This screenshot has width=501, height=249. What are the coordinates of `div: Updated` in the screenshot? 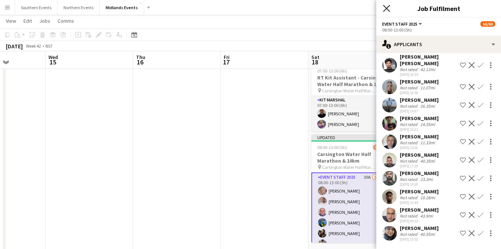 It's located at (352, 138).